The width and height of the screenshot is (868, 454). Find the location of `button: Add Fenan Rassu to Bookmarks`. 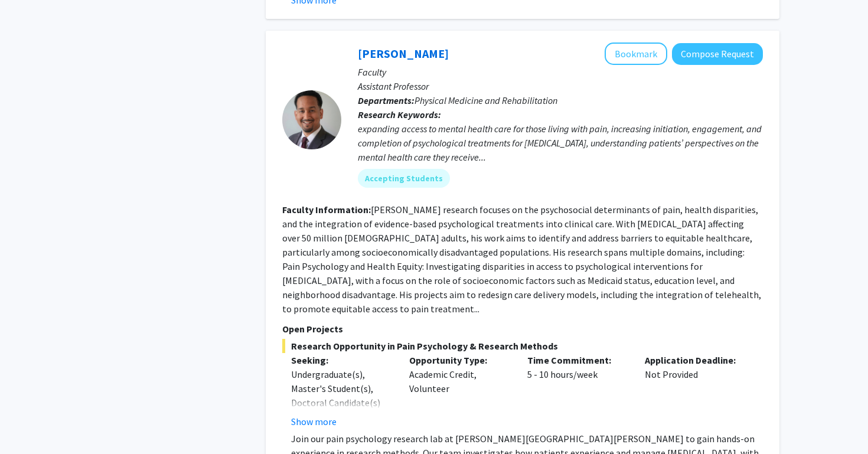

button: Add Fenan Rassu to Bookmarks is located at coordinates (636, 54).